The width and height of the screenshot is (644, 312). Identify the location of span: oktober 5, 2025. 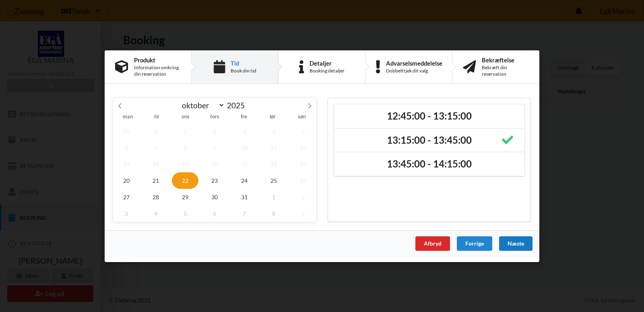
(303, 130).